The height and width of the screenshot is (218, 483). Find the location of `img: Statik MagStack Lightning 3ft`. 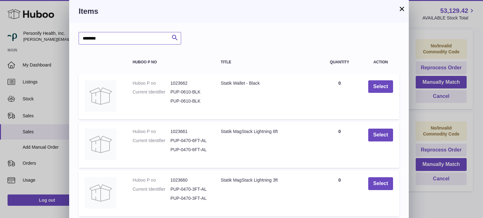

img: Statik MagStack Lightning 3ft is located at coordinates (101, 193).